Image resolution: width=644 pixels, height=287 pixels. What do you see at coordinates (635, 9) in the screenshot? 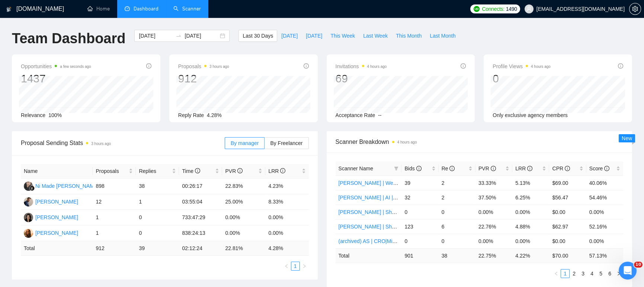
I see `a: setting` at bounding box center [635, 9].